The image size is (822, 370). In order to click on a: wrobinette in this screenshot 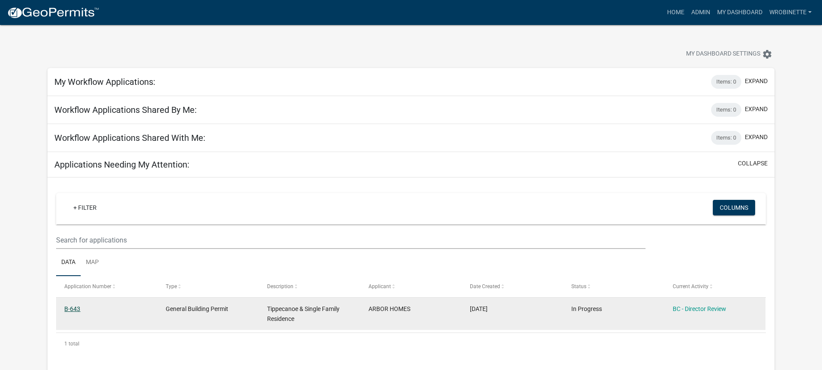, I will do `click(790, 13)`.